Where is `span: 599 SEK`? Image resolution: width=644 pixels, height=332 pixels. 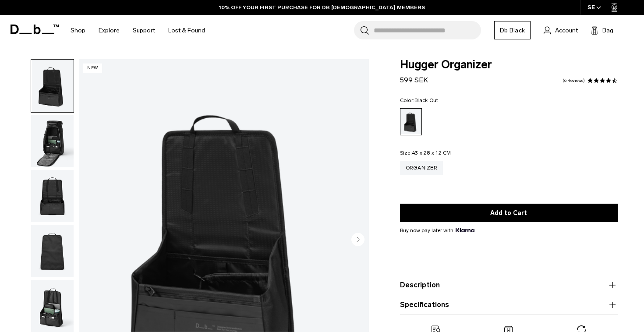 span: 599 SEK is located at coordinates (414, 80).